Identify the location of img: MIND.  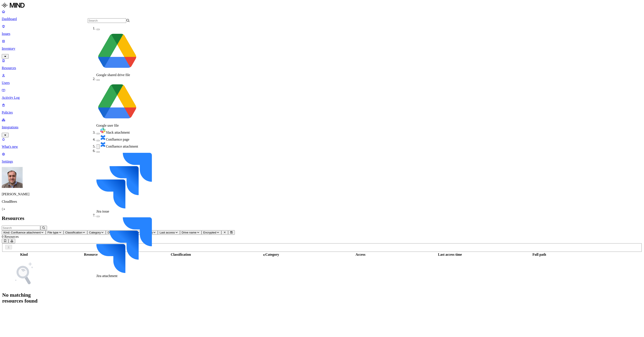
(13, 5).